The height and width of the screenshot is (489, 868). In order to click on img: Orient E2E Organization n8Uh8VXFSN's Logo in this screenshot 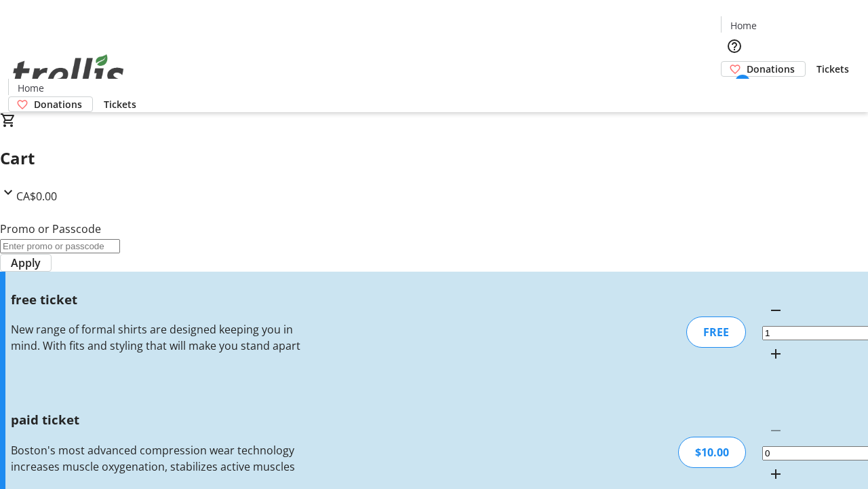, I will do `click(68, 73)`.